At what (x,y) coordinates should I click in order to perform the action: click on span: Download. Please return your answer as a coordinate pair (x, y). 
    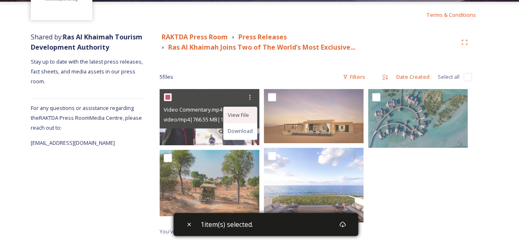
    Looking at the image, I should click on (240, 131).